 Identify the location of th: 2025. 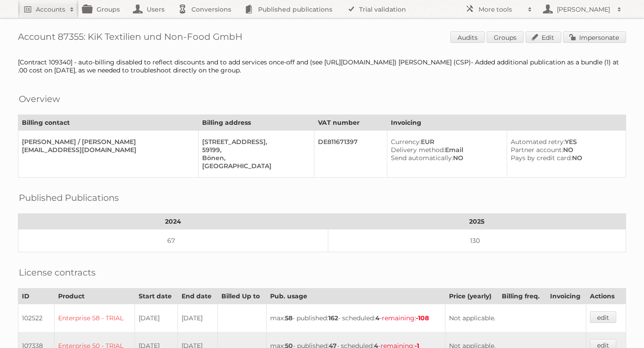
(477, 222).